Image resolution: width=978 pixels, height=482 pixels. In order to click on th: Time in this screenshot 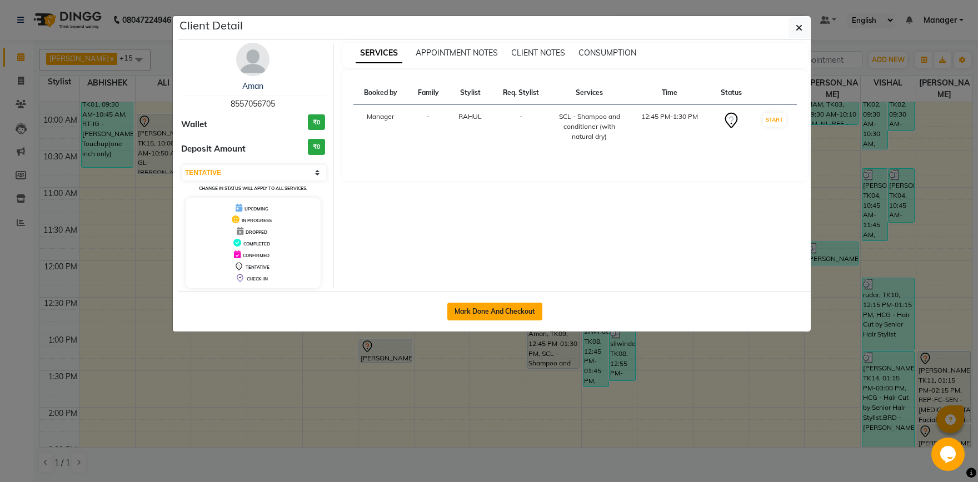, I will do `click(669, 93)`.